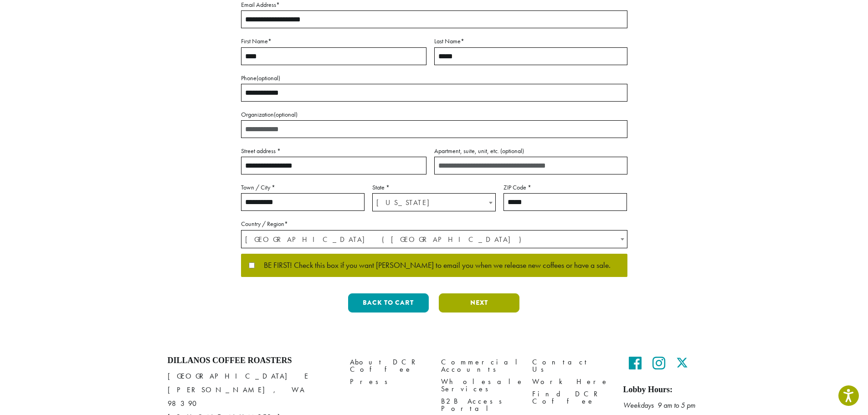 The height and width of the screenshot is (415, 868). I want to click on a: Find DCR Coffee, so click(571, 397).